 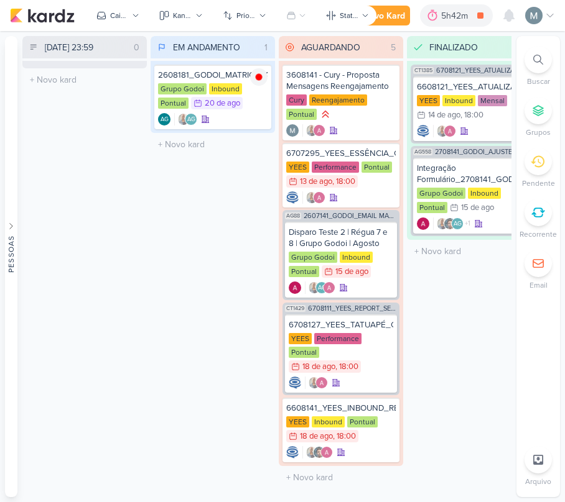 I want to click on div: 5h42m, so click(x=456, y=16).